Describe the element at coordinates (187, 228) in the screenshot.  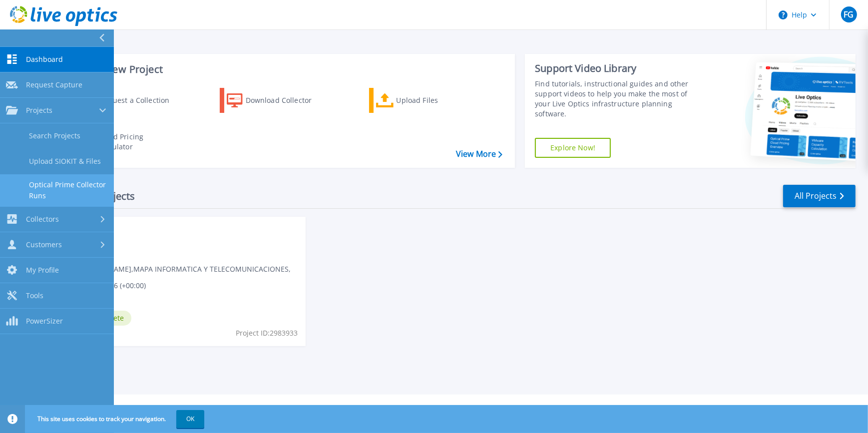
I see `span: RVTools` at that location.